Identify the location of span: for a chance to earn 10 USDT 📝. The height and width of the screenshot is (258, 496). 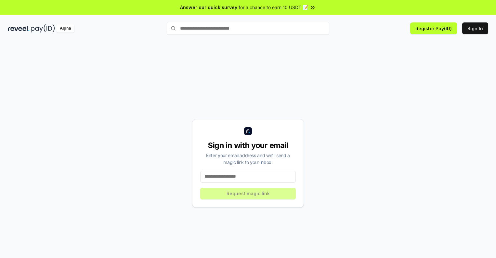
(273, 7).